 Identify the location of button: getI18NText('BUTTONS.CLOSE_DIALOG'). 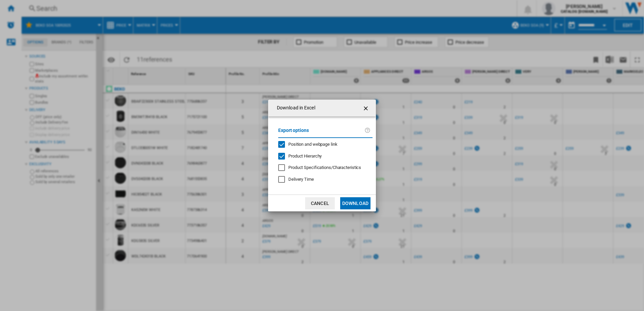
(366, 108).